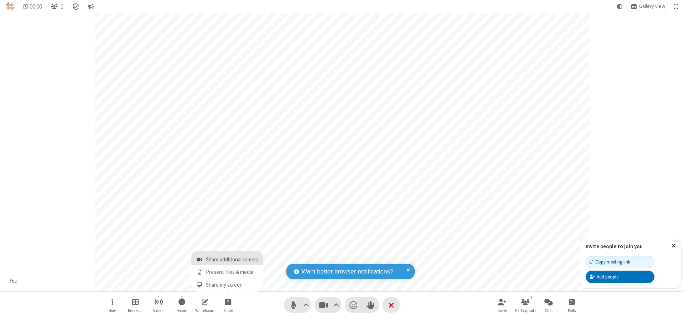 The height and width of the screenshot is (318, 684). What do you see at coordinates (502, 305) in the screenshot?
I see `button: Invite participants (Alt+I)` at bounding box center [502, 305].